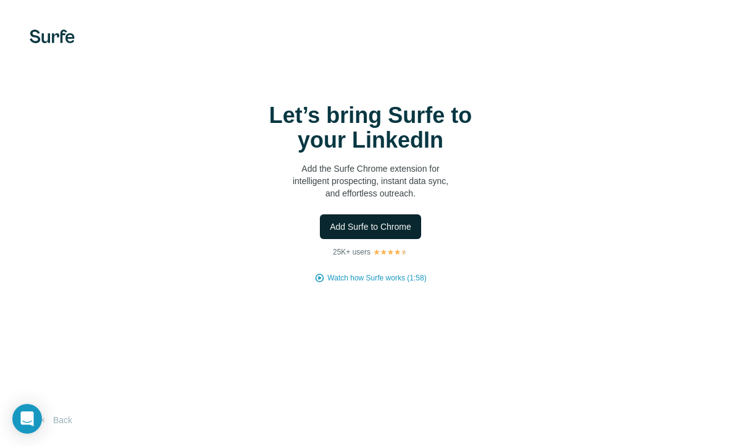 Image resolution: width=741 pixels, height=446 pixels. What do you see at coordinates (376, 278) in the screenshot?
I see `span: Watch how Surfe works (1:58)` at bounding box center [376, 278].